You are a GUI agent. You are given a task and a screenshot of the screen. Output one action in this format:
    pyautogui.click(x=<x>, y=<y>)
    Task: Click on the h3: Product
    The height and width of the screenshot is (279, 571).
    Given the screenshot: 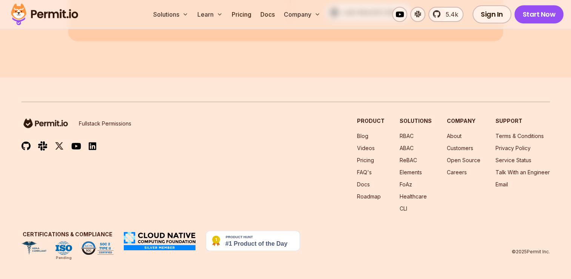 What is the action you would take?
    pyautogui.click(x=371, y=121)
    